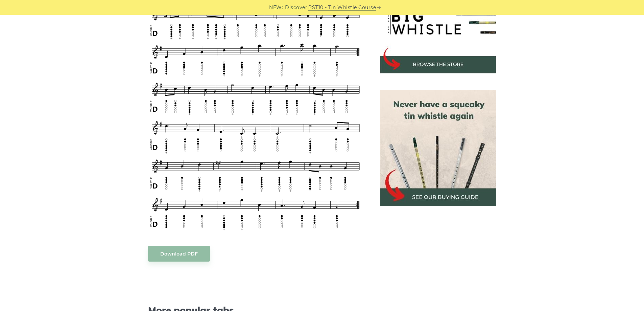 The width and height of the screenshot is (644, 311). What do you see at coordinates (438, 148) in the screenshot?
I see `img: tin whistle buying guide` at bounding box center [438, 148].